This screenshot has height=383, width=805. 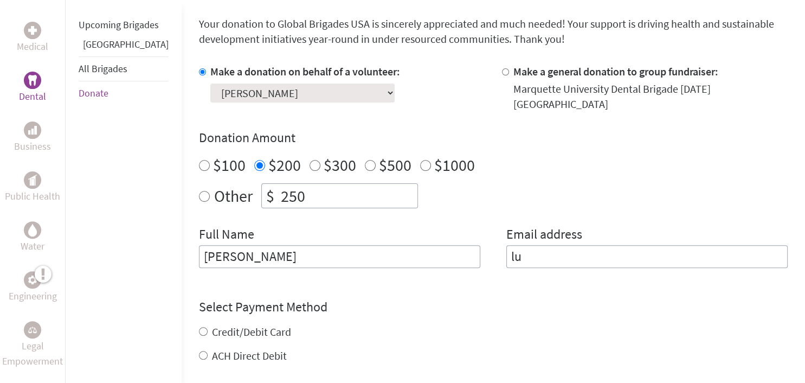 What do you see at coordinates (33, 230) in the screenshot?
I see `div: Water` at bounding box center [33, 230].